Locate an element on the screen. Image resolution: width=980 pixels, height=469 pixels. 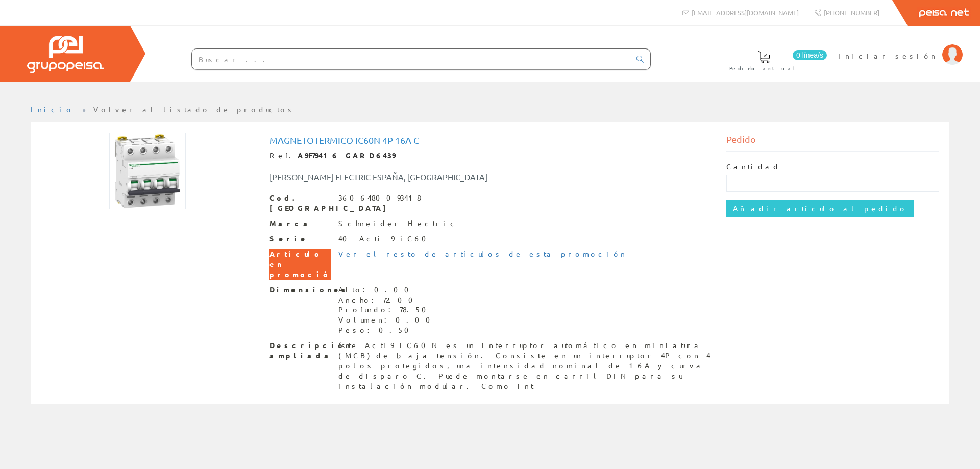
a: Inicio is located at coordinates (52, 109).